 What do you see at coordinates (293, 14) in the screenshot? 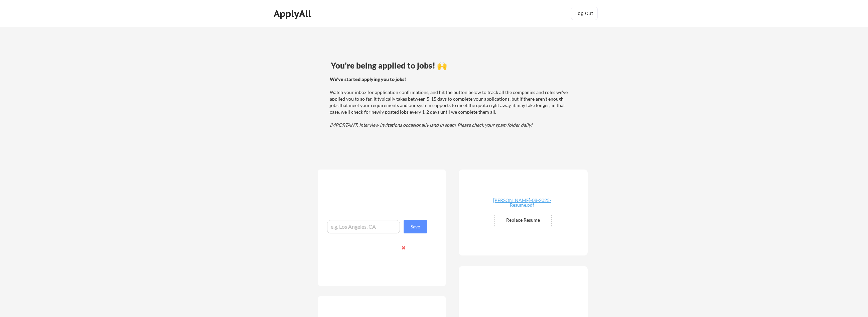
I see `div: ApplyAll` at bounding box center [293, 14].